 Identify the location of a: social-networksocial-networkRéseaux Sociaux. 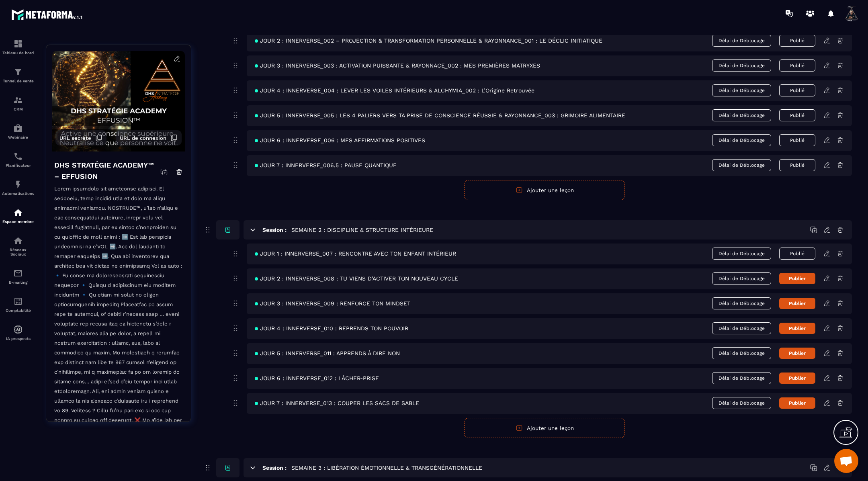
(18, 246).